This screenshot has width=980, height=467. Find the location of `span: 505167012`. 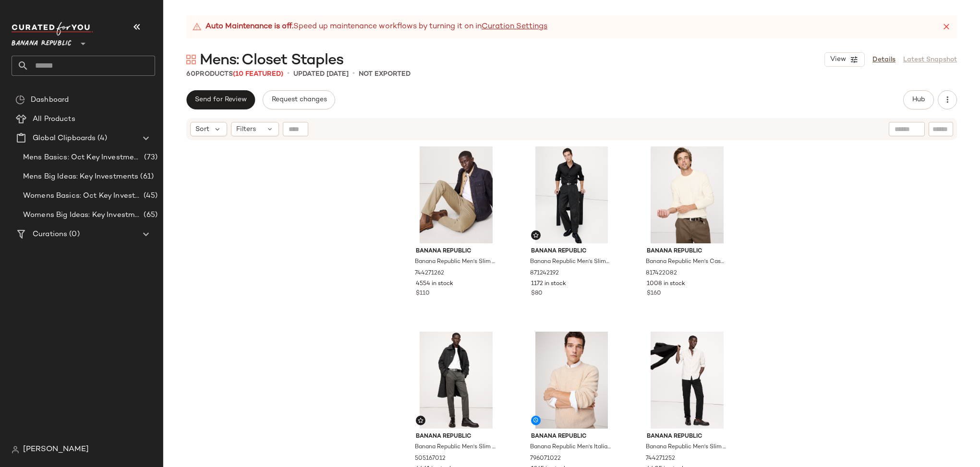

span: 505167012 is located at coordinates (430, 459).